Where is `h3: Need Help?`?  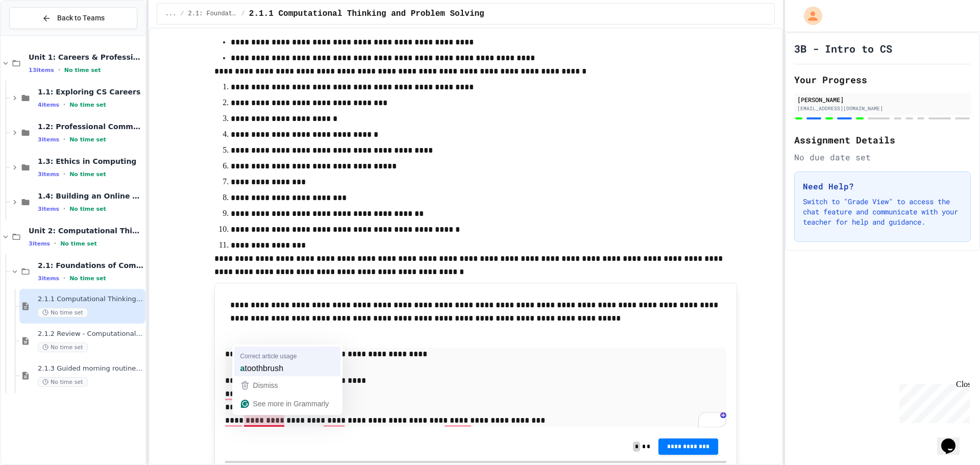
h3: Need Help? is located at coordinates (883, 186).